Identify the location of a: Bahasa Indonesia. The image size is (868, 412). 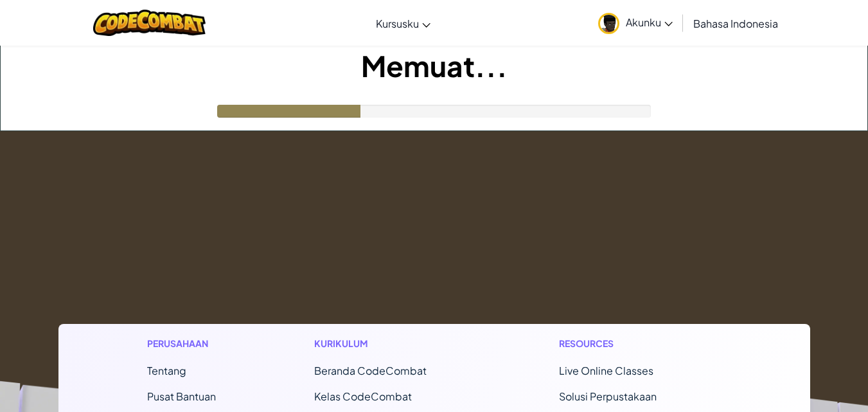
(736, 24).